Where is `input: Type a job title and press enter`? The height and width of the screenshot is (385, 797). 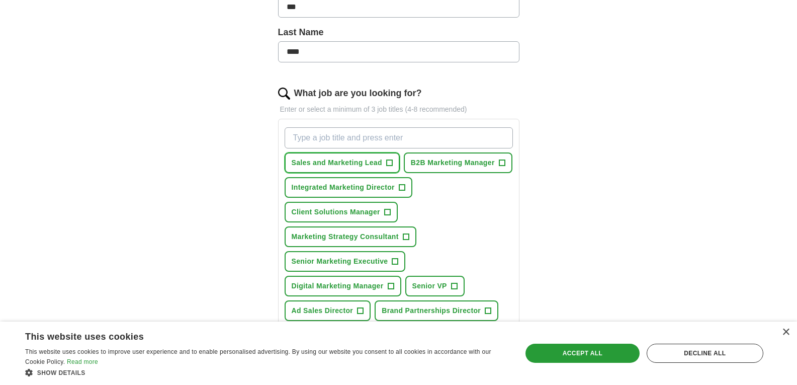
input: Type a job title and press enter is located at coordinates (399, 138).